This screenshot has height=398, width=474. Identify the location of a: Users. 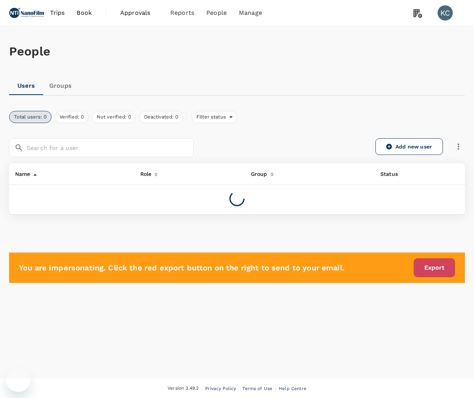
(26, 86).